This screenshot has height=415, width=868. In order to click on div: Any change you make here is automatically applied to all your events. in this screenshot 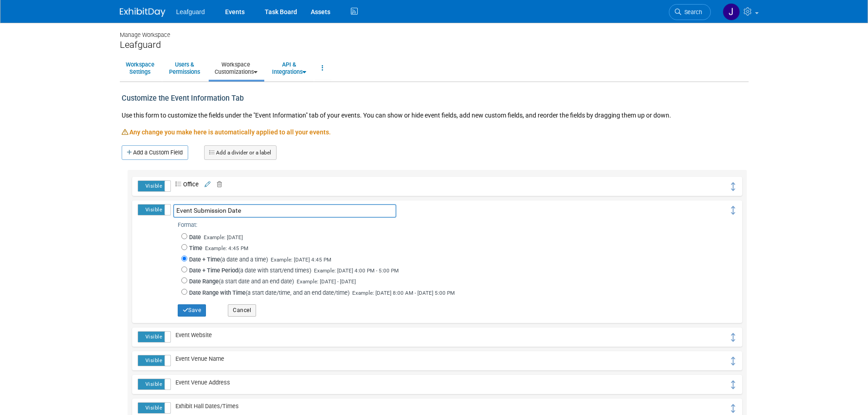, I will do `click(434, 136)`.